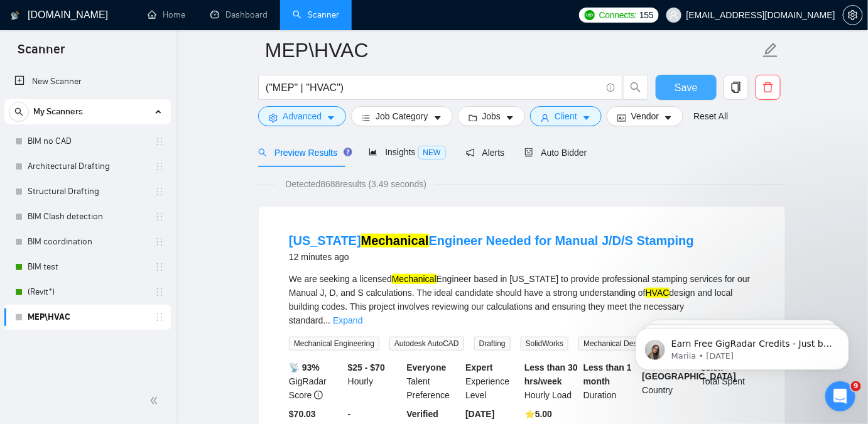 The height and width of the screenshot is (424, 868). Describe the element at coordinates (736, 87) in the screenshot. I see `span: copy` at that location.